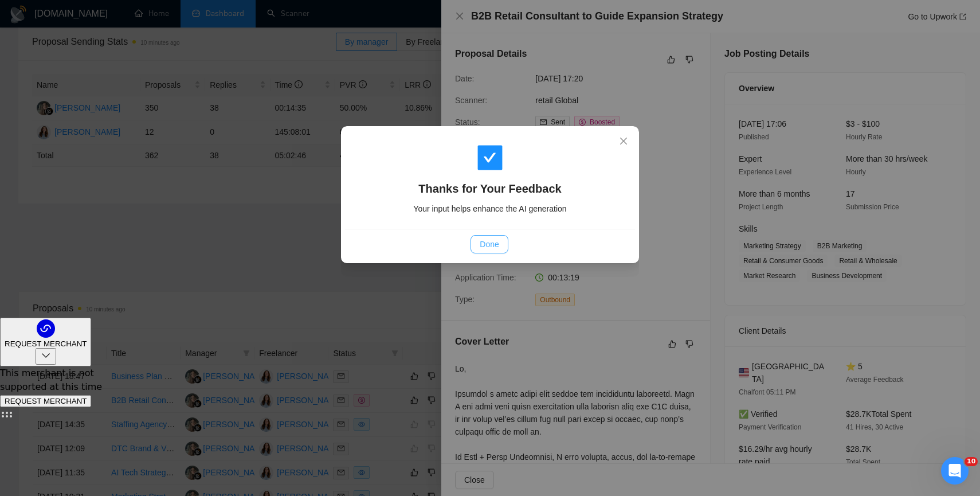 The width and height of the screenshot is (980, 496). I want to click on span: check-square, so click(490, 158).